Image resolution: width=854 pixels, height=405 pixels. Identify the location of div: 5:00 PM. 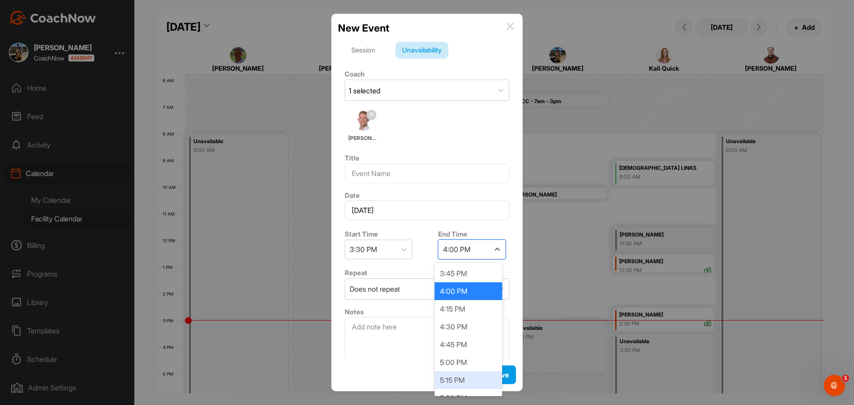
(469, 363).